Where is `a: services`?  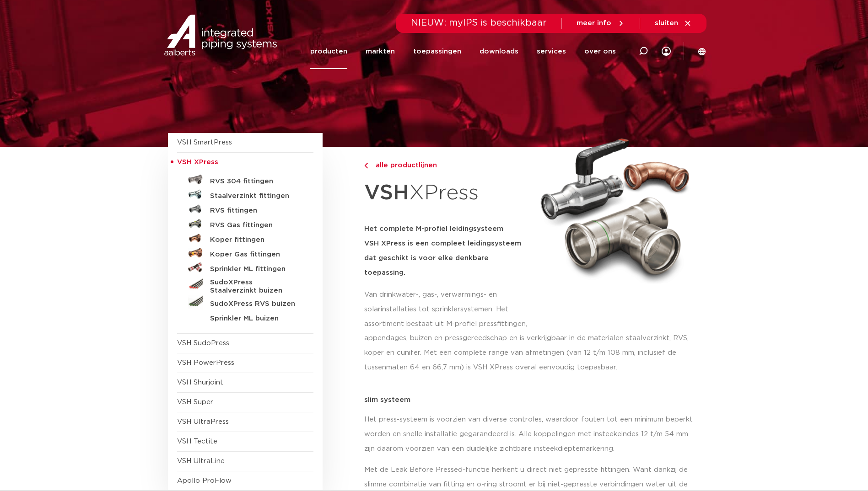
a: services is located at coordinates (551, 51).